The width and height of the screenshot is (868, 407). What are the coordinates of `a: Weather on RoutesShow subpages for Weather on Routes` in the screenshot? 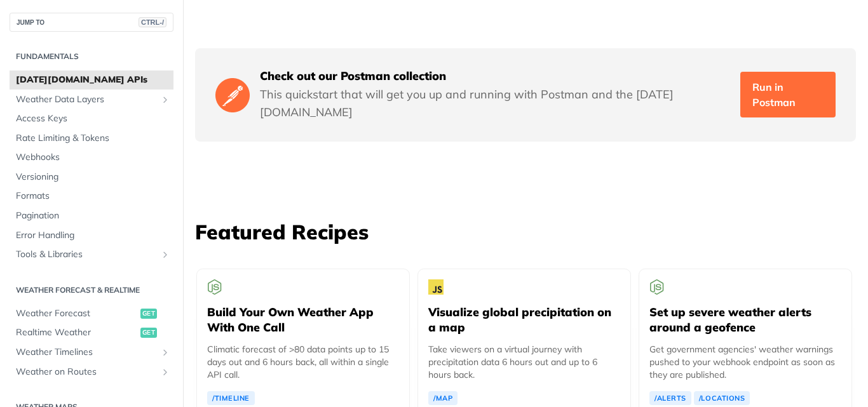 It's located at (92, 372).